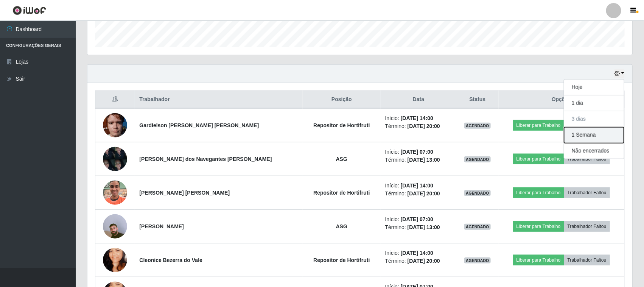 This screenshot has height=287, width=644. Describe the element at coordinates (171, 260) in the screenshot. I see `strong: Cleonice Bezerra do Vale` at that location.